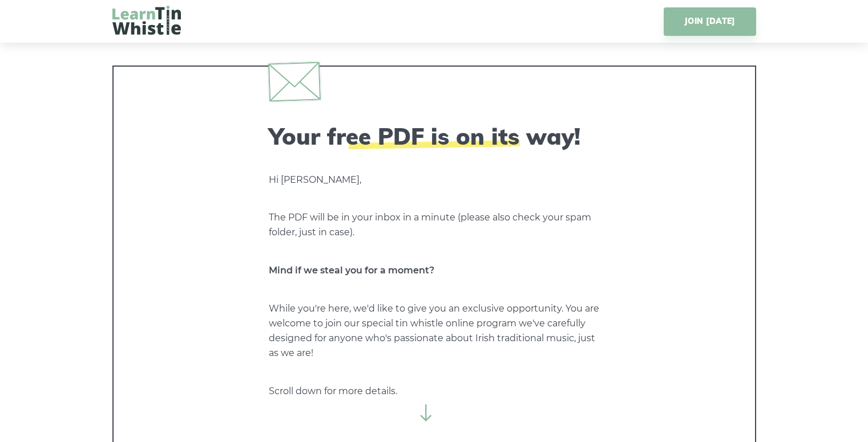  Describe the element at coordinates (434, 225) in the screenshot. I see `p: The PDF will be in your inbox in a minute (please also check your spam folder, just in case).` at that location.